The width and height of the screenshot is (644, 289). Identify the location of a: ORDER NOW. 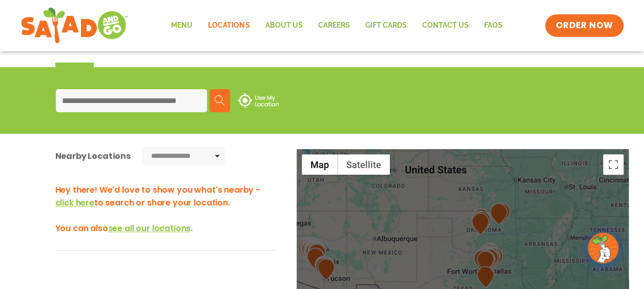
(584, 26).